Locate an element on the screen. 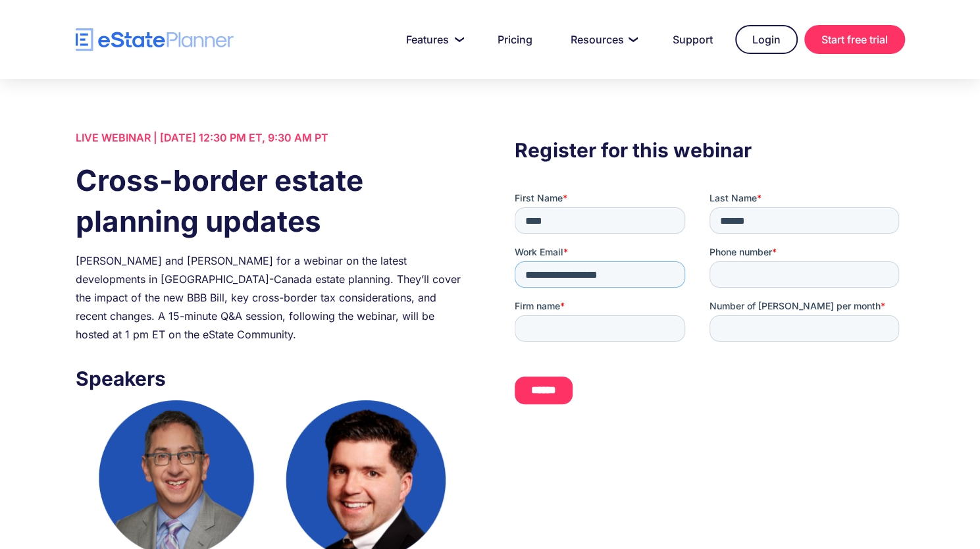 The width and height of the screenshot is (980, 549). a: home is located at coordinates (155, 40).